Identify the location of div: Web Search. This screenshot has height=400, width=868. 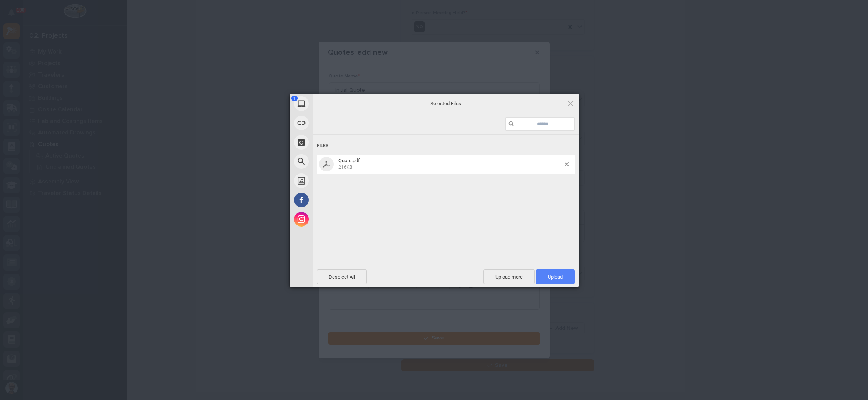
(336, 161).